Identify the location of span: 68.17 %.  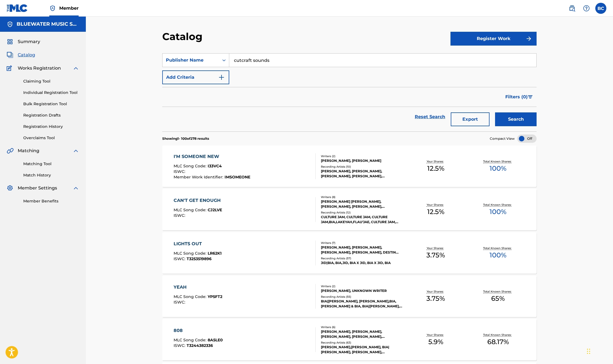
(498, 342).